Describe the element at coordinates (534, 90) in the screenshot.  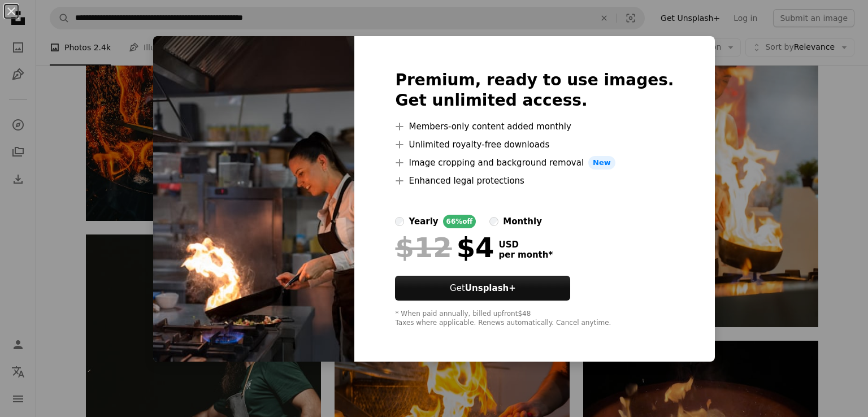
I see `h2: Premium, ready to use images. Get unlimited access.` at that location.